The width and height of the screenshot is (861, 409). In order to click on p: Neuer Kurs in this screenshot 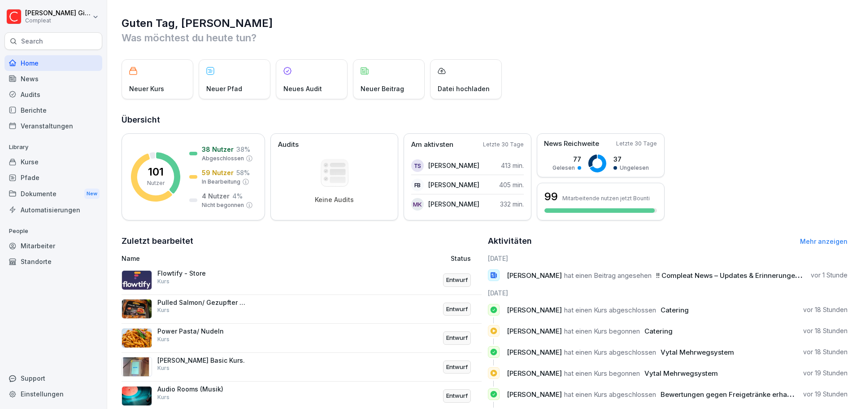, I will do `click(147, 88)`.